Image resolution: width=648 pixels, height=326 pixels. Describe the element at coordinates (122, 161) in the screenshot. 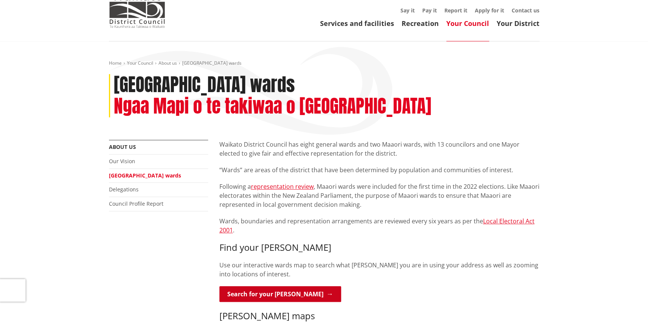

I see `a: Our Vision` at that location.